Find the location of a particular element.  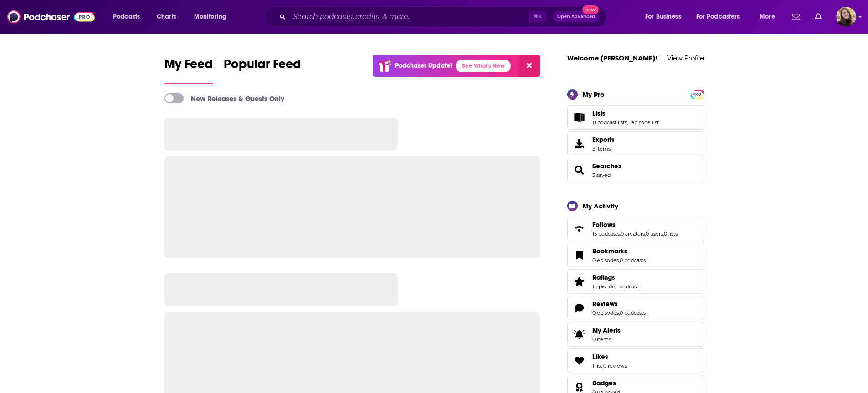

a: Popular Feed is located at coordinates (262, 70).